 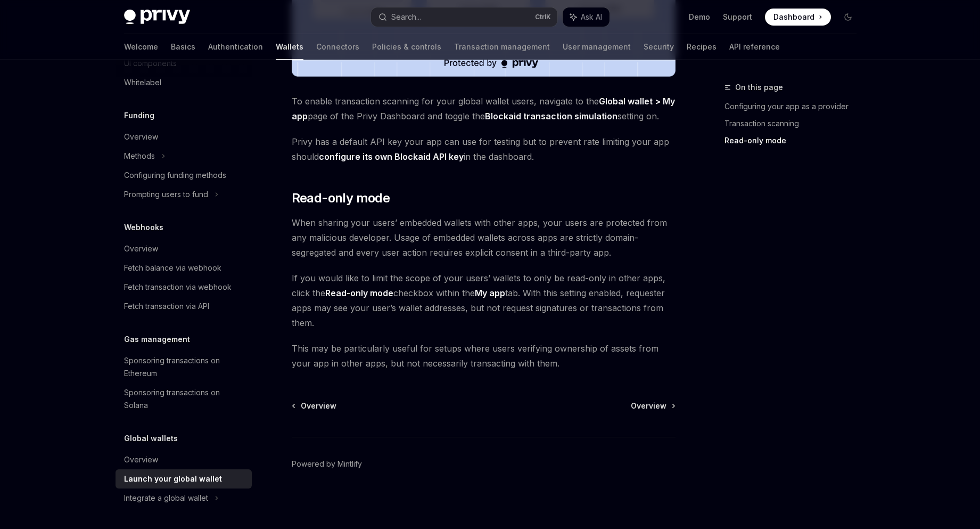 What do you see at coordinates (702, 47) in the screenshot?
I see `a: Recipes` at bounding box center [702, 47].